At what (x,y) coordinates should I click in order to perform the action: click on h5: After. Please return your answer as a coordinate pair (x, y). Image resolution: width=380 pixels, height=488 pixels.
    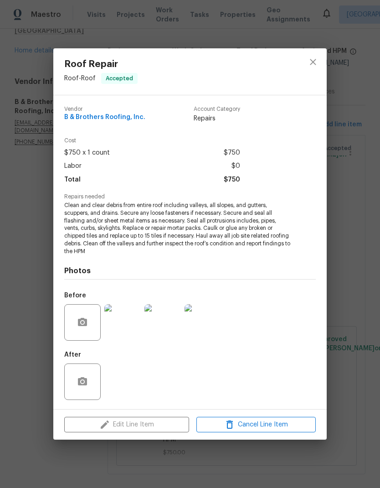
    Looking at the image, I should click on (72, 355).